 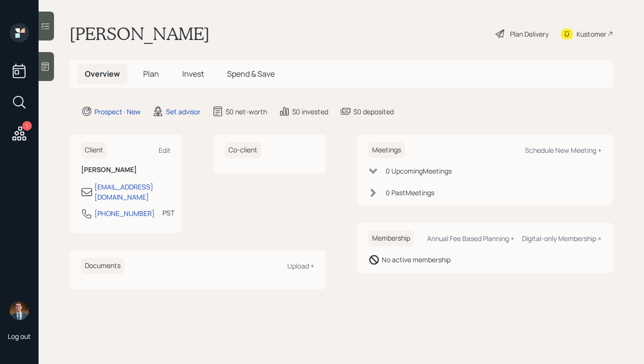 I want to click on div: Upload +, so click(x=301, y=265).